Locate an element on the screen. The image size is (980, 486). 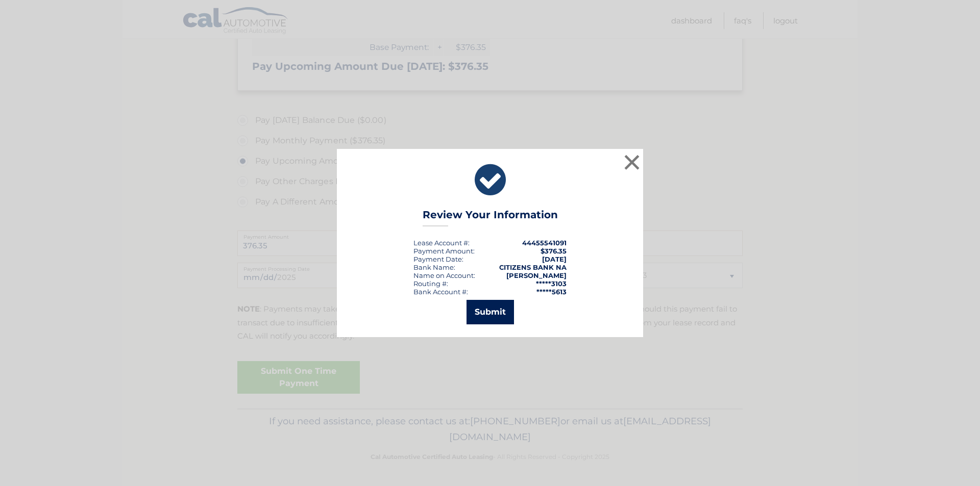
div: Routing #: is located at coordinates (431, 284).